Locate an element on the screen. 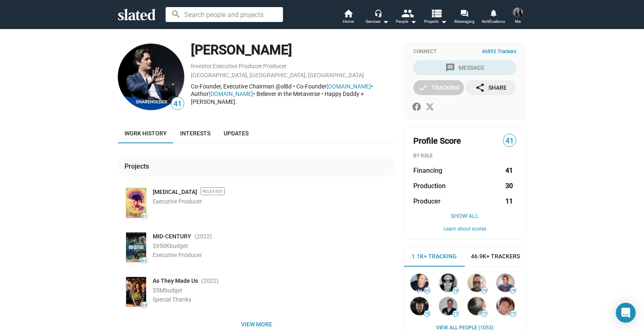 The height and width of the screenshot is (331, 644). span: Special Thanks is located at coordinates (172, 299).